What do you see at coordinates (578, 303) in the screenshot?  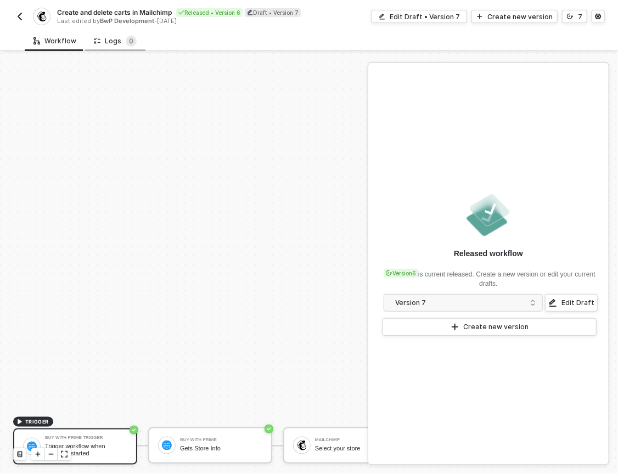 I see `div: Edit Draft` at bounding box center [578, 303].